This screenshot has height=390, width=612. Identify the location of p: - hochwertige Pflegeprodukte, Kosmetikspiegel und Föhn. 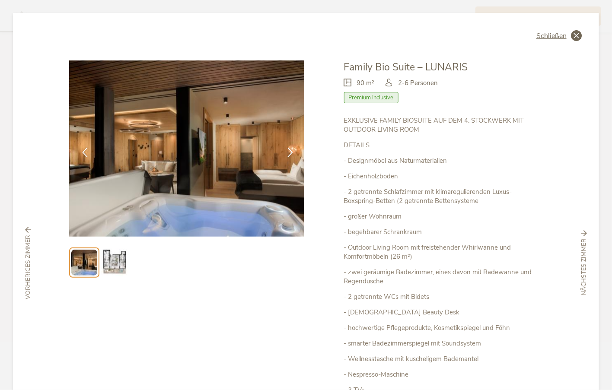
(443, 328).